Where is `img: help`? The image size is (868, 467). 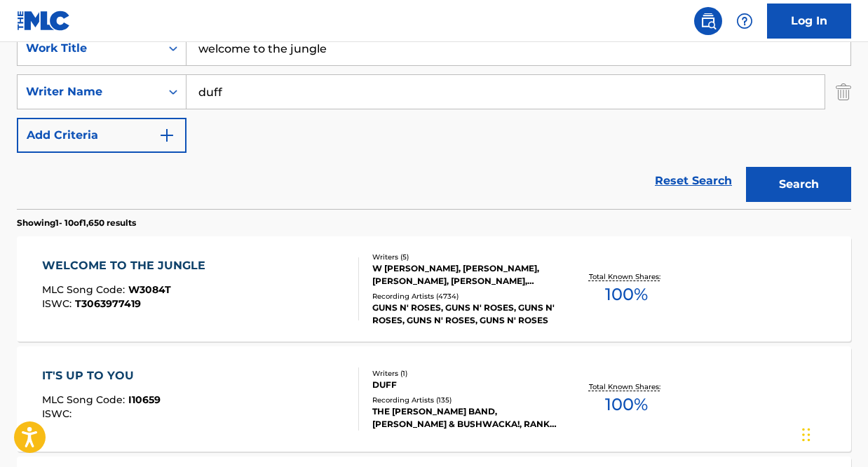
img: help is located at coordinates (745, 21).